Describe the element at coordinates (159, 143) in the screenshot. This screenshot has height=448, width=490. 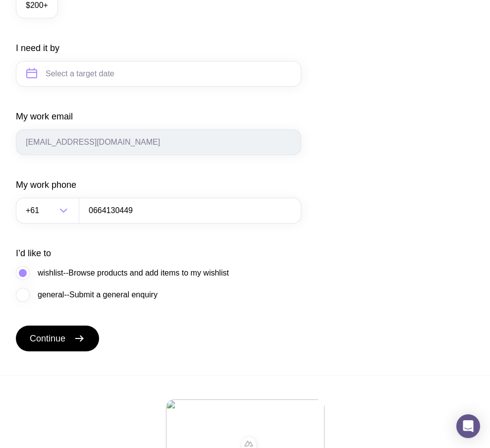
I see `input: you@email.com` at that location.